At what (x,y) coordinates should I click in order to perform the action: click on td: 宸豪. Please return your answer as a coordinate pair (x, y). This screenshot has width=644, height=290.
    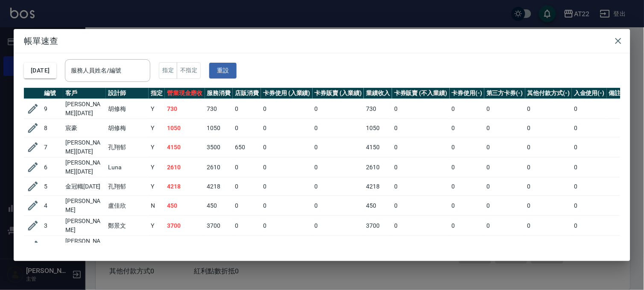
    Looking at the image, I should click on (84, 128).